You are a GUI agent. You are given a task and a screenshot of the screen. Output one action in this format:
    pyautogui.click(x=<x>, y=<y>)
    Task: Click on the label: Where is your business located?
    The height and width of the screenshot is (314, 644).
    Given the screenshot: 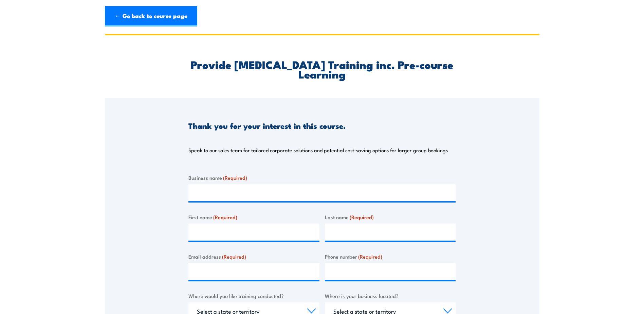 What is the action you would take?
    pyautogui.click(x=391, y=295)
    